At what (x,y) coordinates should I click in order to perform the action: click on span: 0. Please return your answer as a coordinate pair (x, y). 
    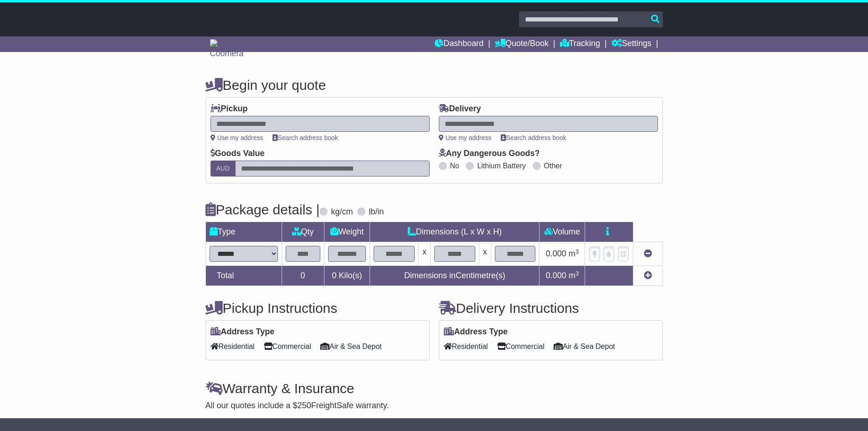
    Looking at the image, I should click on (334, 276).